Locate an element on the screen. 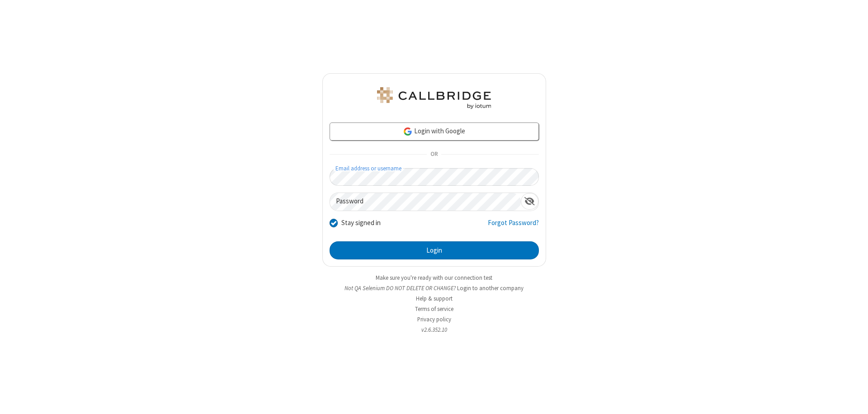 This screenshot has width=868, height=414. a: Forgot Password? is located at coordinates (513, 226).